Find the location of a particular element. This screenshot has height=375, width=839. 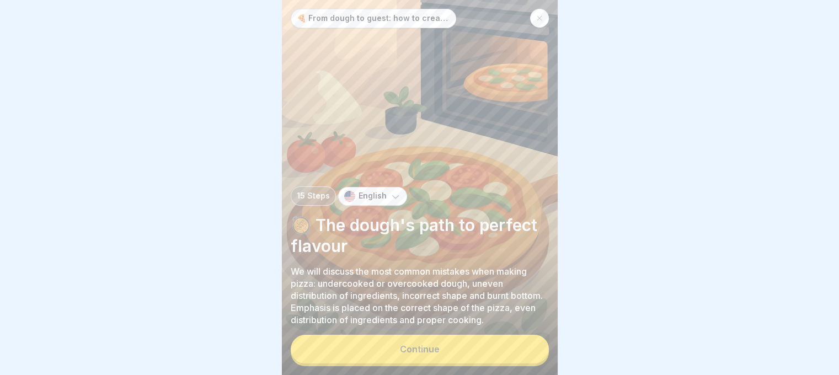

p: 🥘 The dough's path to perfect flavour is located at coordinates (420, 235).